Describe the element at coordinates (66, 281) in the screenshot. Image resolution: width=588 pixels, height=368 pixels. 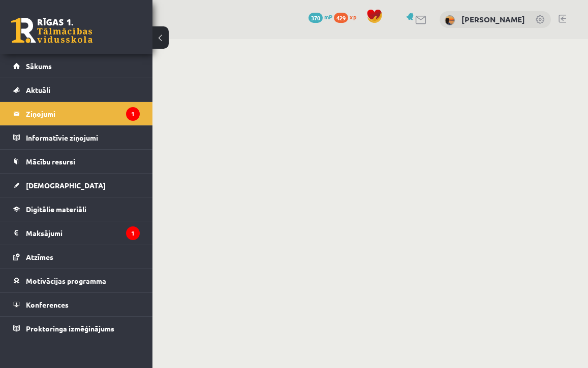
I see `span: Motivācijas programma` at that location.